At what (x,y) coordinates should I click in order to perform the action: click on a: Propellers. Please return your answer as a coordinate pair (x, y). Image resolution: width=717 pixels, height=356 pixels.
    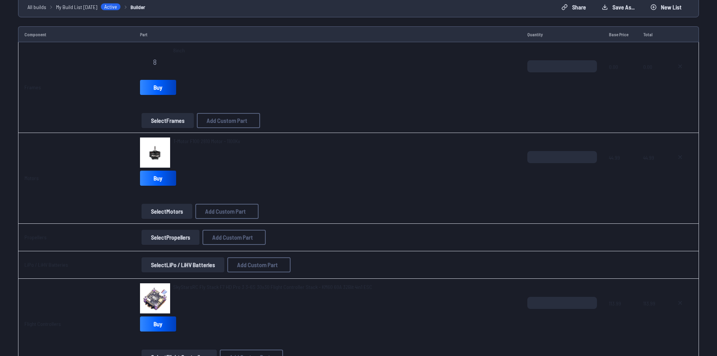
    Looking at the image, I should click on (35, 237).